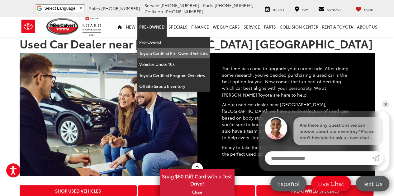 The width and height of the screenshot is (394, 196). I want to click on a: Home, so click(120, 27).